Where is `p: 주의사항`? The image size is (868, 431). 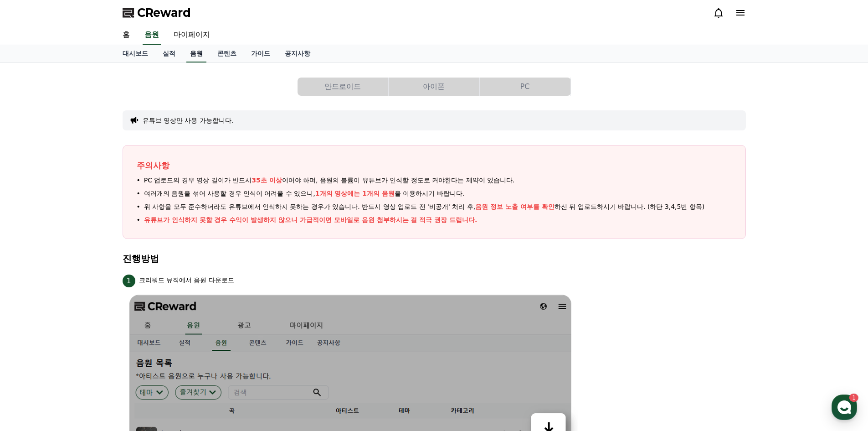
p: 주의사항 is located at coordinates (434, 166).